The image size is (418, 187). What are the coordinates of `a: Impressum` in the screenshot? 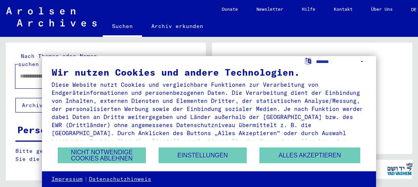 It's located at (67, 180).